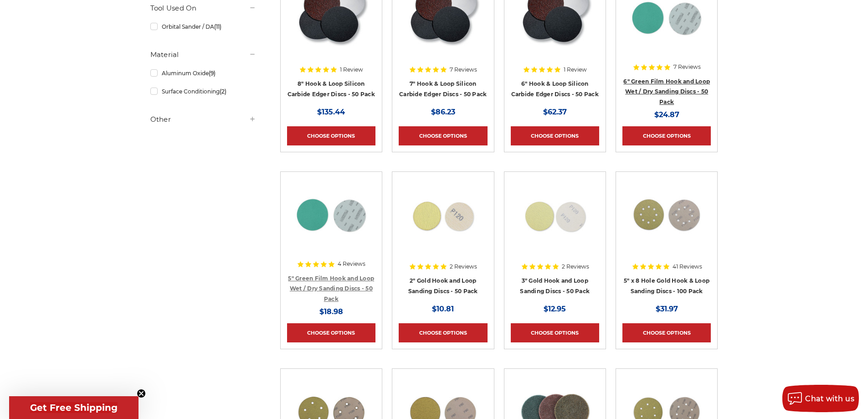  I want to click on a: Surface Conditioning, so click(203, 91).